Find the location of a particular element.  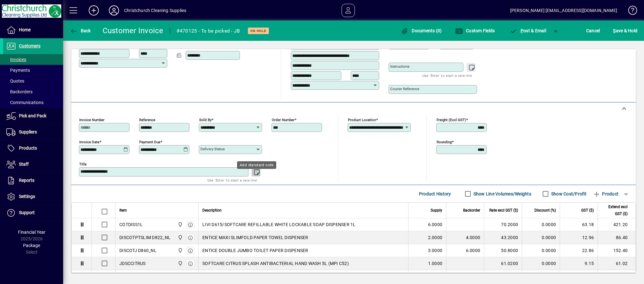

mat-label: Courier Reference is located at coordinates (404, 89).